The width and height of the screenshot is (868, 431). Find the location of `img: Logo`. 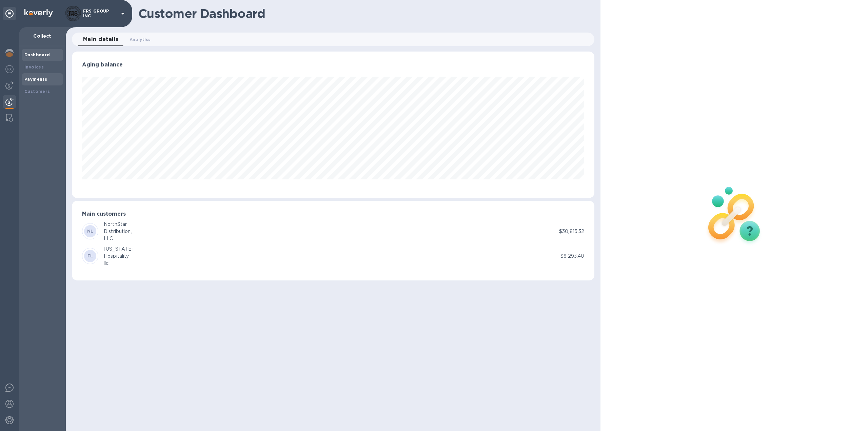

img: Logo is located at coordinates (38, 13).